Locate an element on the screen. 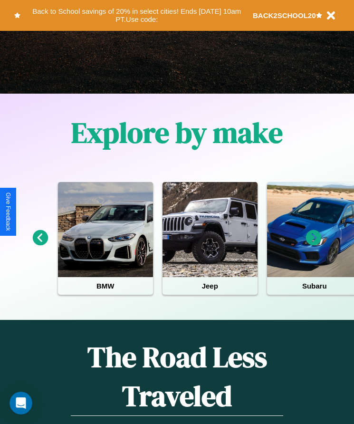 The image size is (354, 424). b: BACK2SCHOOL20 is located at coordinates (285, 15).